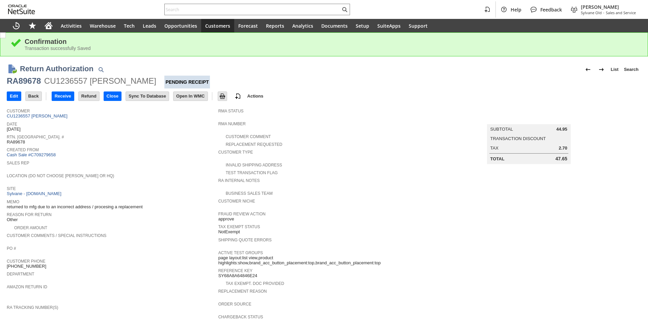 Image resolution: width=648 pixels, height=319 pixels. Describe the element at coordinates (334, 26) in the screenshot. I see `span: Documents` at that location.